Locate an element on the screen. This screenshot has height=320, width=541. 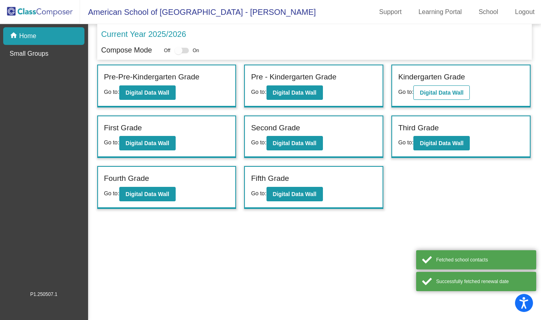
a: Logout is located at coordinates (525, 12).